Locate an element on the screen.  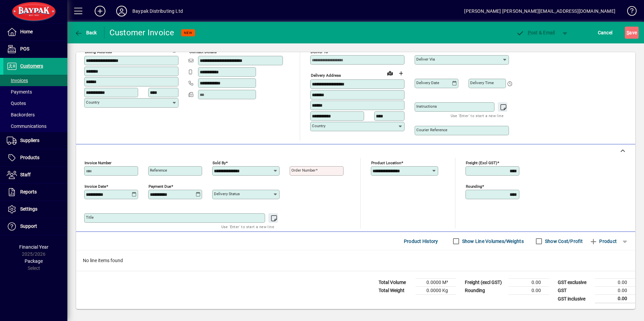
td: Freight (excl GST) is located at coordinates (485, 282).